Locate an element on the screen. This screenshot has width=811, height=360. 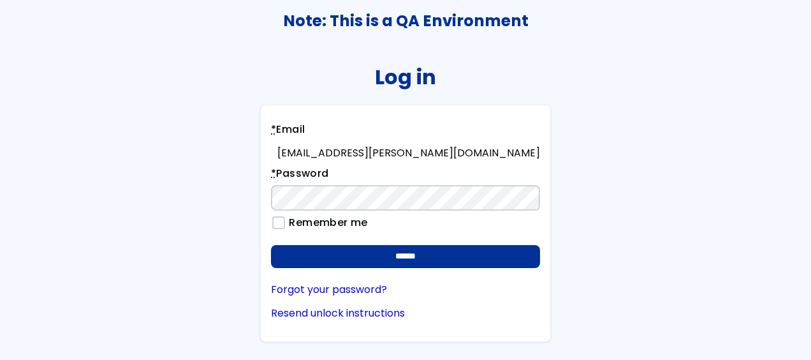
h2: Log in is located at coordinates (406, 77).